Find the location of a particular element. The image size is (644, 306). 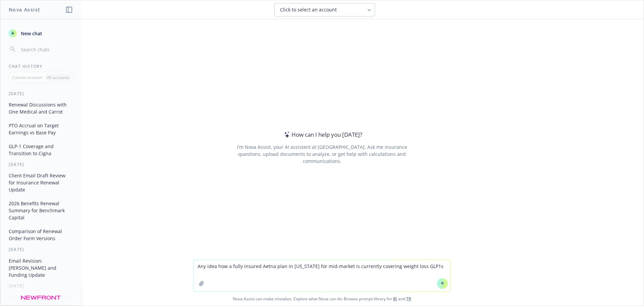

div: Chat History is located at coordinates (41, 66).